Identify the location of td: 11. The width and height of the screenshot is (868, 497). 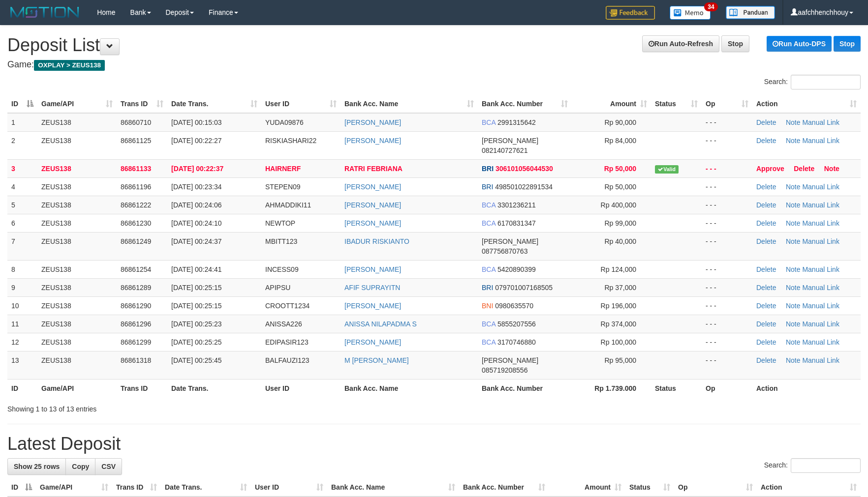
(22, 324).